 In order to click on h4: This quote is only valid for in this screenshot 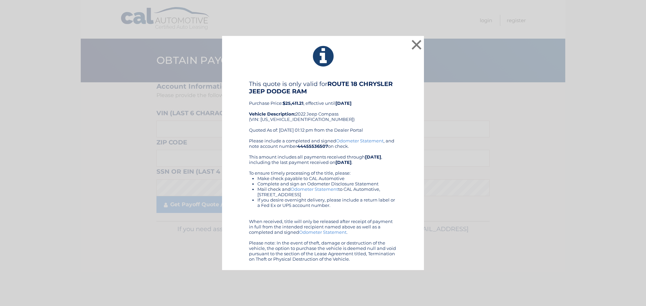, I will do `click(323, 88)`.